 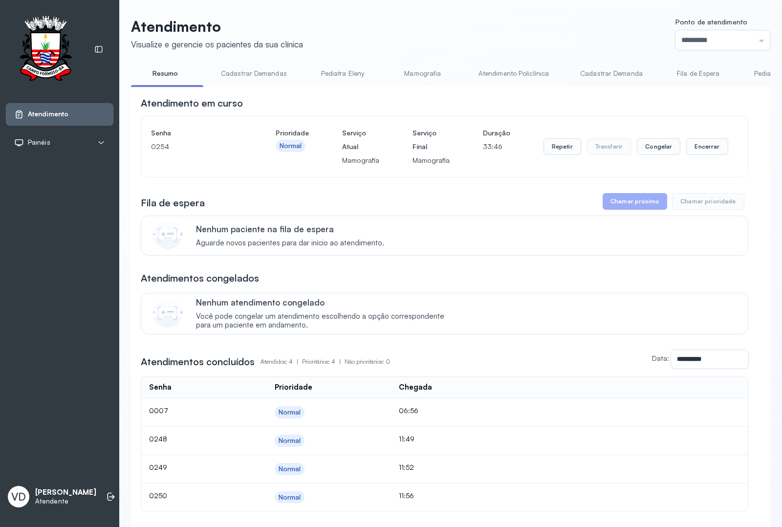 I want to click on label: Data:, so click(x=660, y=358).